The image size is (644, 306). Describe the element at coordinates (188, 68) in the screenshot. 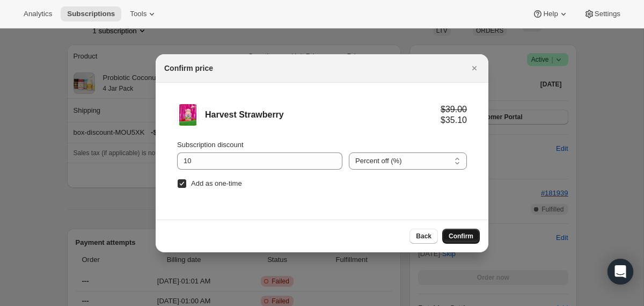

I see `h2: Confirm price` at that location.